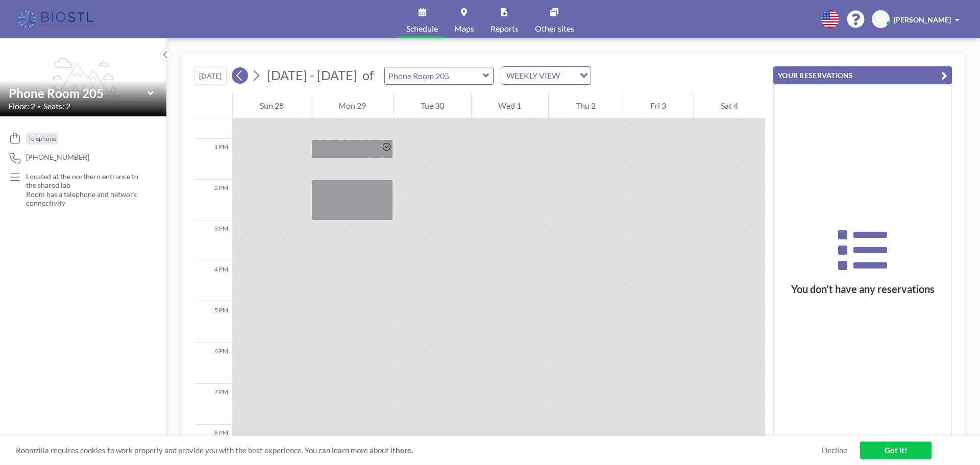 Image resolution: width=980 pixels, height=465 pixels. I want to click on p: Located at the northern entrance to the shared lab, so click(86, 181).